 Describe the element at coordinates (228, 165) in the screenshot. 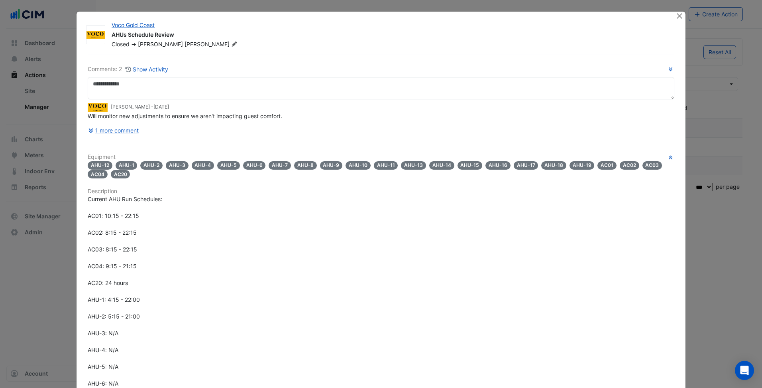

I see `span: AHU-5` at that location.